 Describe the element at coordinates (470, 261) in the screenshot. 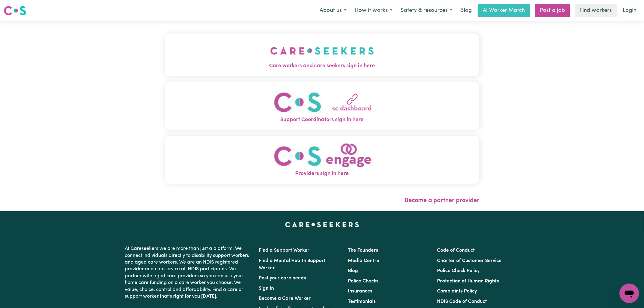

I see `a: Charter of Customer Service` at that location.